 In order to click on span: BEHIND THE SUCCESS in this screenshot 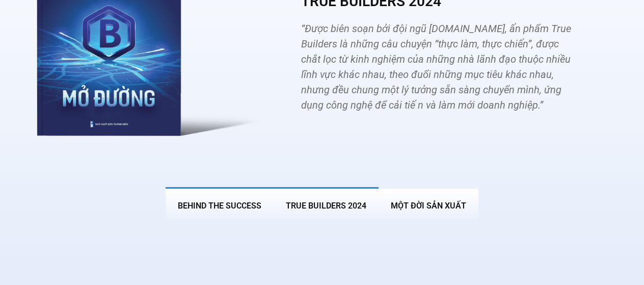, I will do `click(219, 206)`.